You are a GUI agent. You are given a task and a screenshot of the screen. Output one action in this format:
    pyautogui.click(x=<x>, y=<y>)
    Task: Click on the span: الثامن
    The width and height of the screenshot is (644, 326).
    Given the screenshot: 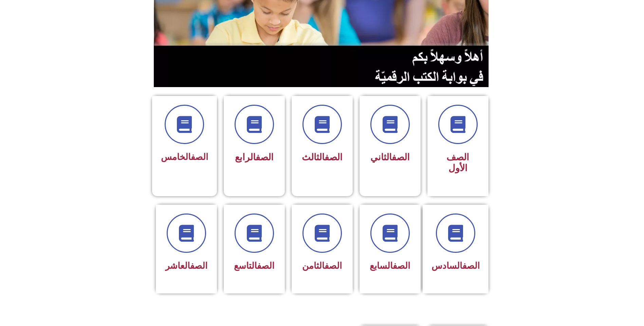 What is the action you would take?
    pyautogui.click(x=322, y=266)
    